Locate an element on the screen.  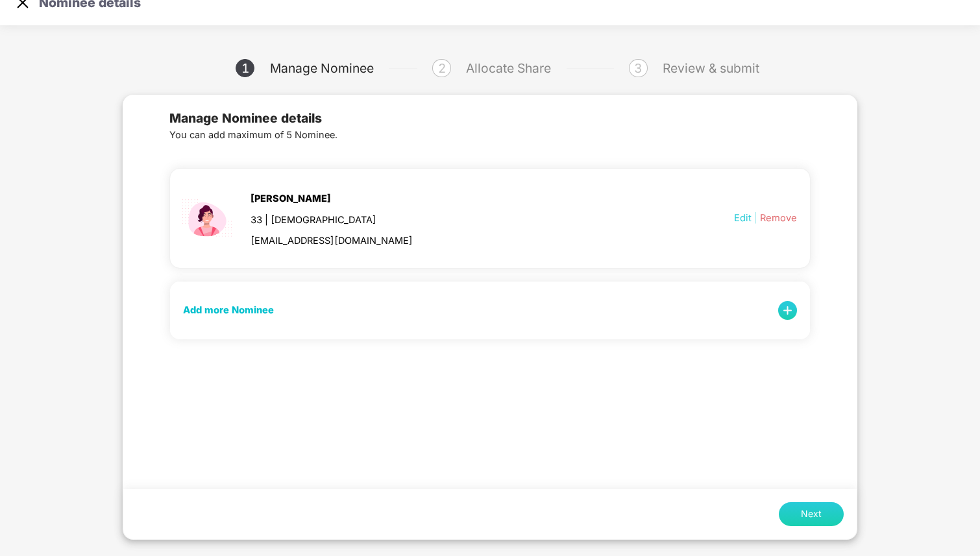
div: Manage Nominee is located at coordinates (322, 68).